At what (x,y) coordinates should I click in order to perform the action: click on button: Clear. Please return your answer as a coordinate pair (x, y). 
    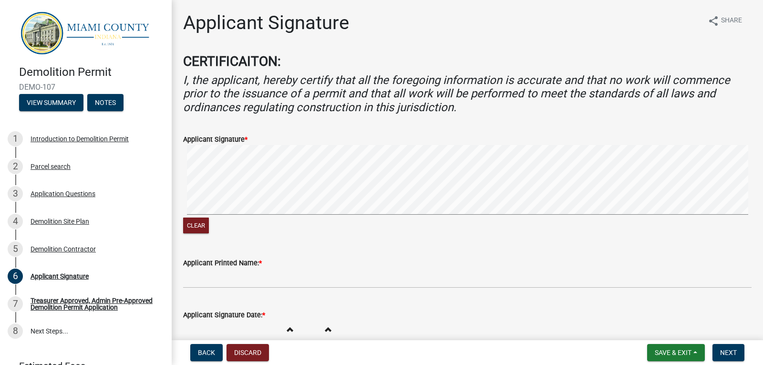
    Looking at the image, I should click on (196, 225).